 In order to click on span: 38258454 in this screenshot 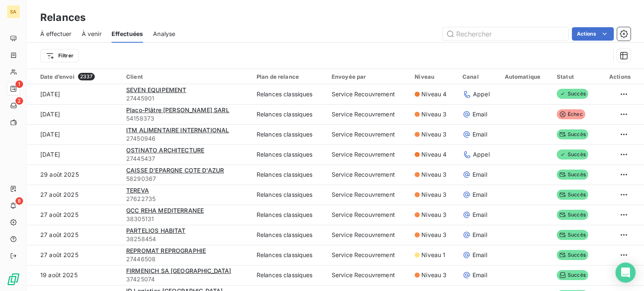, I will do `click(186, 239)`.